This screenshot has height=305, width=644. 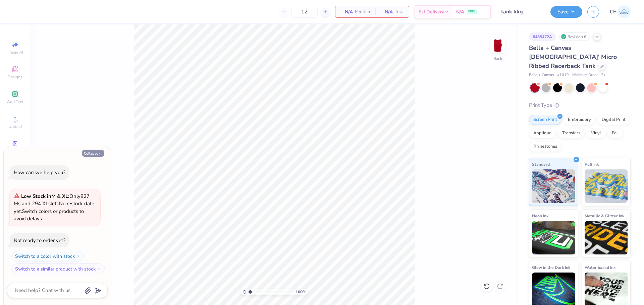 What do you see at coordinates (541, 75) in the screenshot?
I see `span: Bella + Canvas` at bounding box center [541, 75].